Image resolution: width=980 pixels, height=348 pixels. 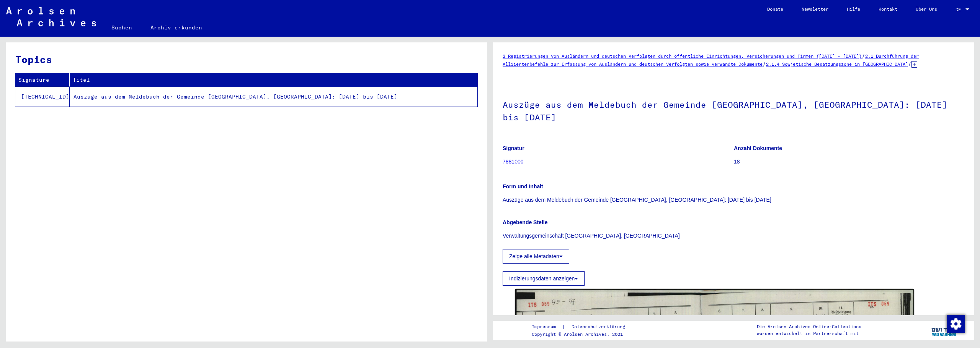 I want to click on th: Signature, so click(x=43, y=80).